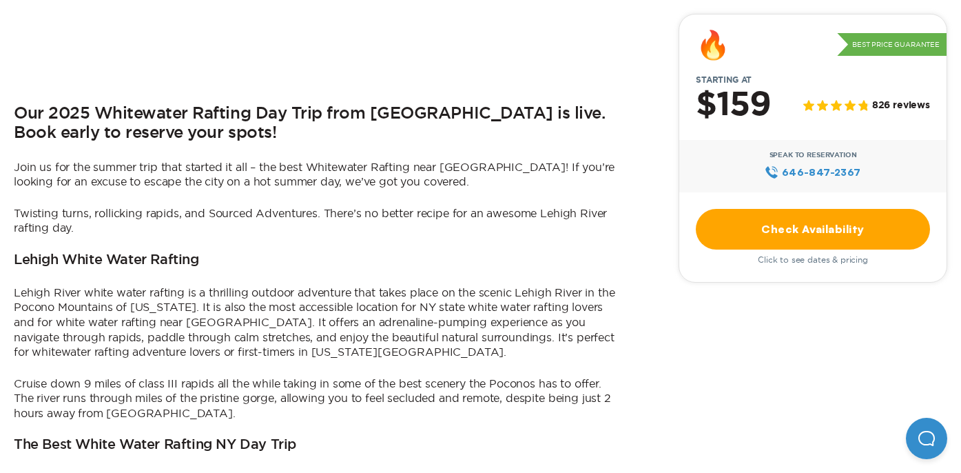 The width and height of the screenshot is (961, 473). What do you see at coordinates (315, 220) in the screenshot?
I see `p: Twisting turns, rollicking rapids, and Sourced Adventures. There’s no better recipe for an awesom...` at bounding box center [315, 220].